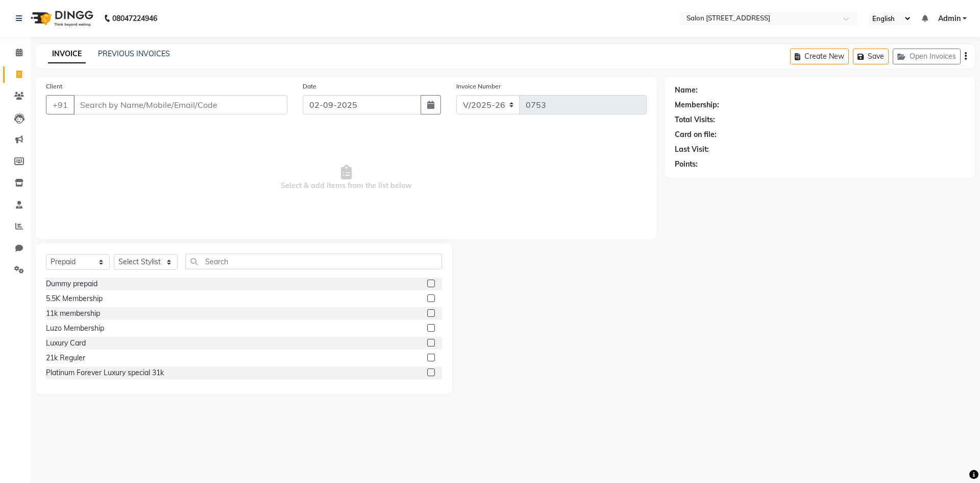  I want to click on a: INVOICE, so click(67, 54).